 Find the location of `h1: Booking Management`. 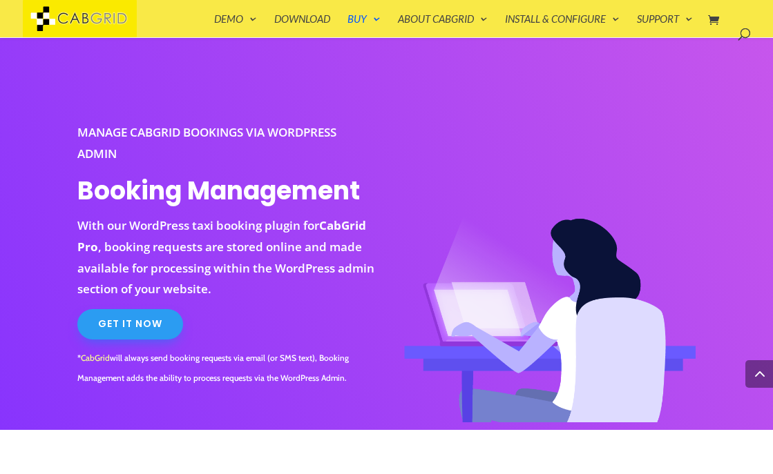

h1: Booking Management is located at coordinates (227, 195).